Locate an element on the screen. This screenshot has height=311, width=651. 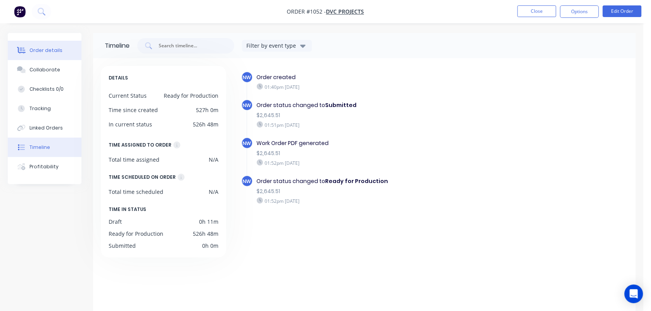
button: Timeline is located at coordinates (45, 147).